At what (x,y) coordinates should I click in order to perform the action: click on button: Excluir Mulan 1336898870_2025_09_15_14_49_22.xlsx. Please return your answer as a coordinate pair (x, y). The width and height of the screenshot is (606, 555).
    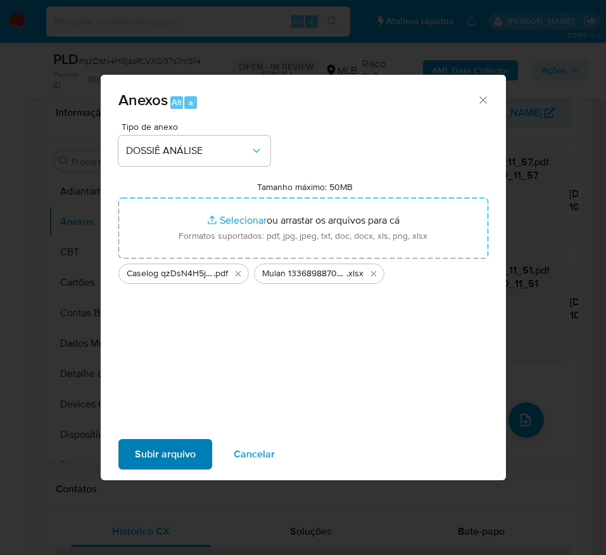
    Looking at the image, I should click on (374, 274).